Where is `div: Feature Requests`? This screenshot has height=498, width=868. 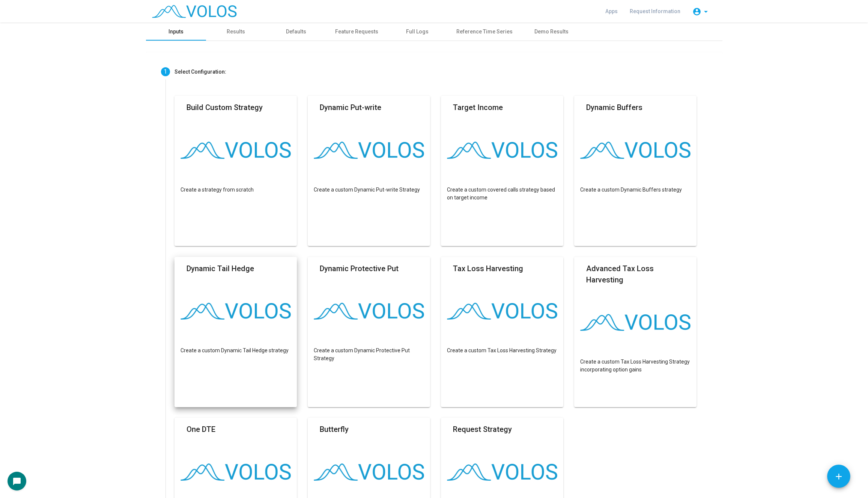 div: Feature Requests is located at coordinates (357, 32).